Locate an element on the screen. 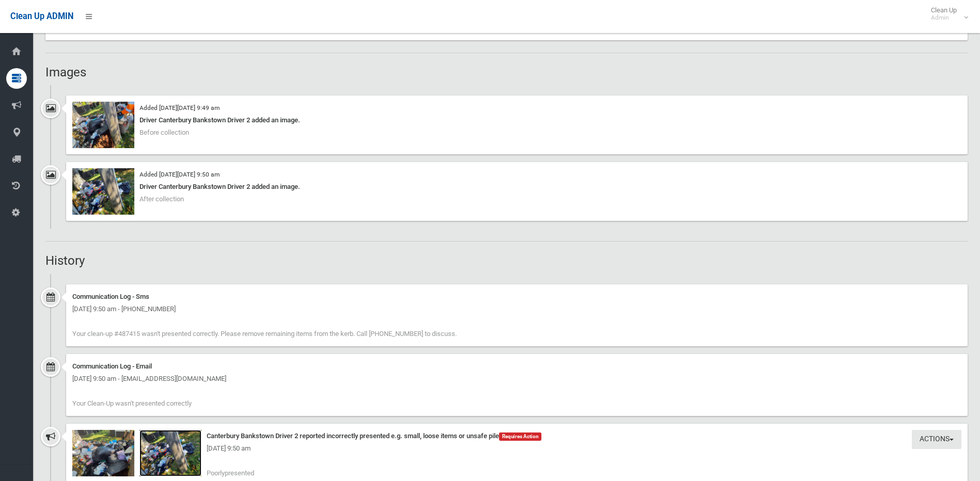 The width and height of the screenshot is (980, 481). h2: Images is located at coordinates (506, 72).